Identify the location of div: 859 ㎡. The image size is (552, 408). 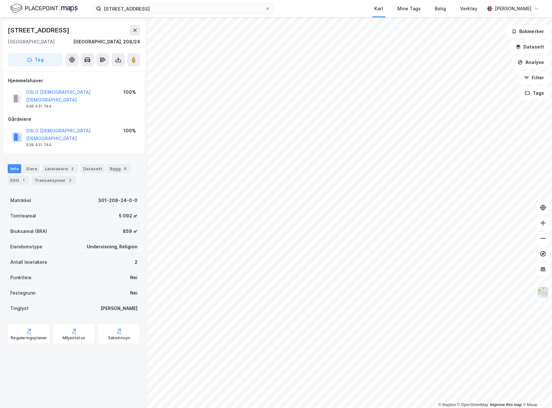
(130, 231).